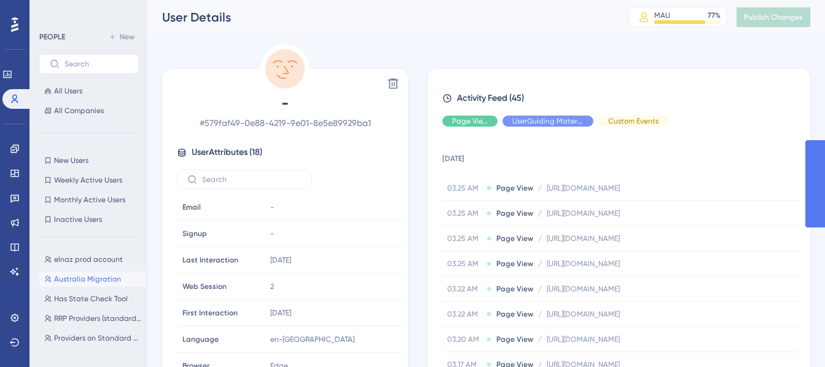 The height and width of the screenshot is (367, 825). What do you see at coordinates (380, 17) in the screenshot?
I see `div: User Details` at bounding box center [380, 17].